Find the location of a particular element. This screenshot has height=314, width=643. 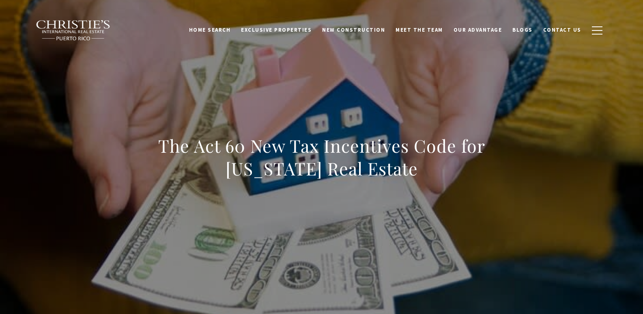

a: Meet the Team is located at coordinates (419, 30).